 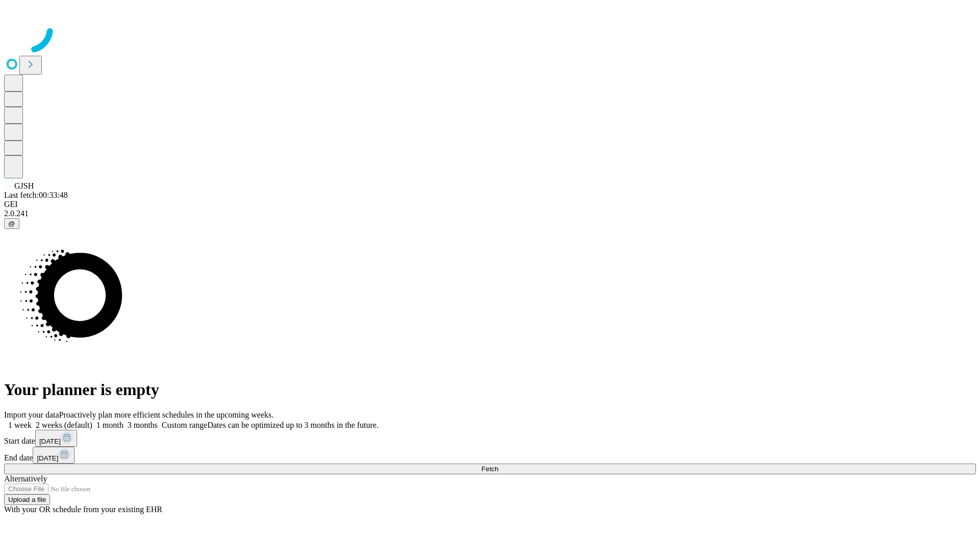 I want to click on button: Upload a file, so click(x=27, y=499).